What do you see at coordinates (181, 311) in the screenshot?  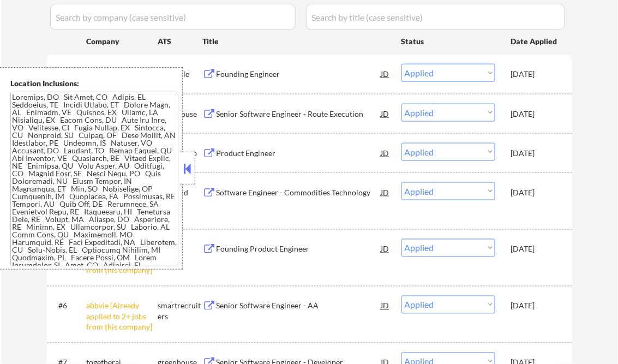 I see `div: smartrecruiters` at bounding box center [181, 311].